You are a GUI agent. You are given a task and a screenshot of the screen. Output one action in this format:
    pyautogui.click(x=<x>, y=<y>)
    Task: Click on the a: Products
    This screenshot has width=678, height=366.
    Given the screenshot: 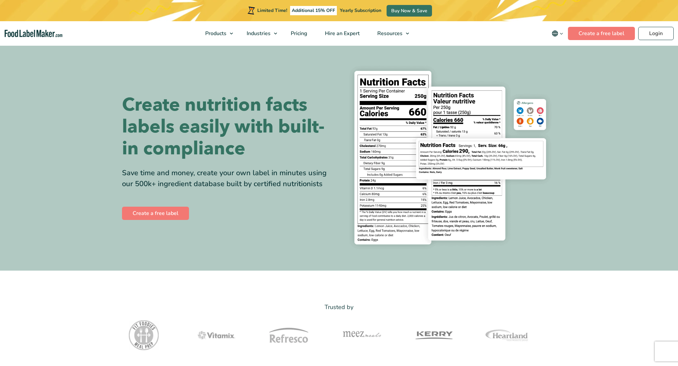 What is the action you would take?
    pyautogui.click(x=216, y=33)
    